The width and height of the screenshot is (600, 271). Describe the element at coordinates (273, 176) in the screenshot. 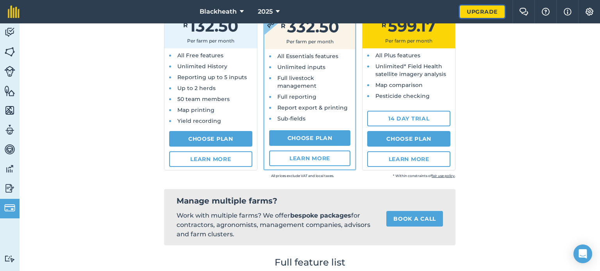

I see `small: All prices exclude VAT and local taxes.` at that location.